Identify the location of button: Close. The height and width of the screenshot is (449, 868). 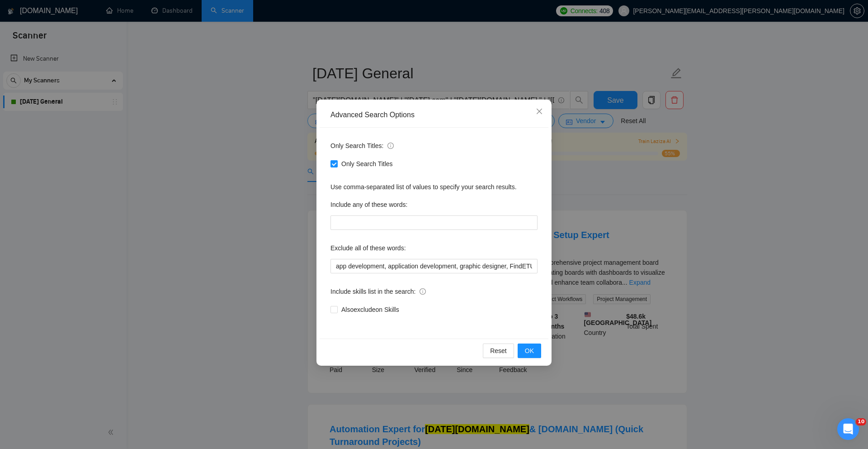
(540, 112).